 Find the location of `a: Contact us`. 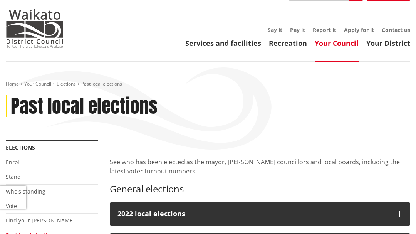

a: Contact us is located at coordinates (396, 30).